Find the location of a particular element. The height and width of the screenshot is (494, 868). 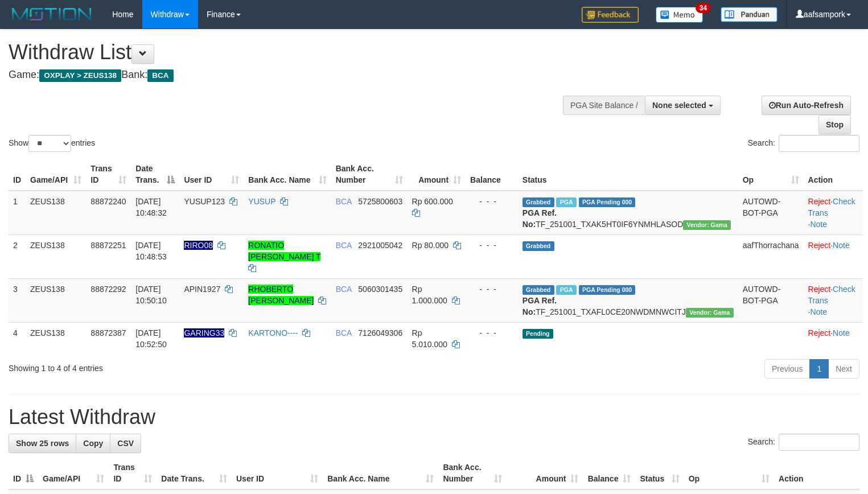

span: Rp 600.000 is located at coordinates (433, 202).